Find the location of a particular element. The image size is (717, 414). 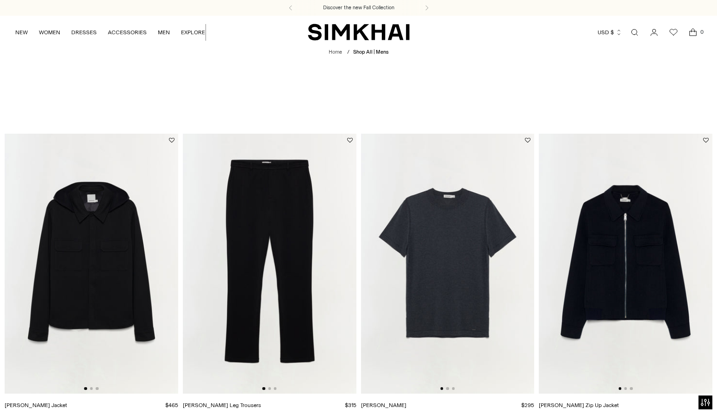

a: DRESSES is located at coordinates (84, 32).